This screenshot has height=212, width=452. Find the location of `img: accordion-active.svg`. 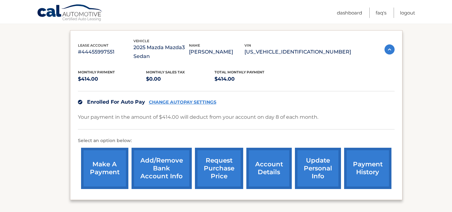

img: accordion-active.svg is located at coordinates (390, 50).